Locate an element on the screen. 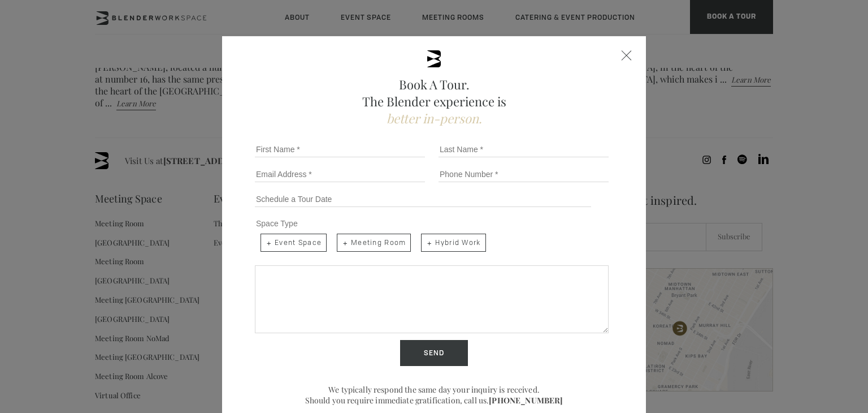  div: Close form is located at coordinates (627, 56).